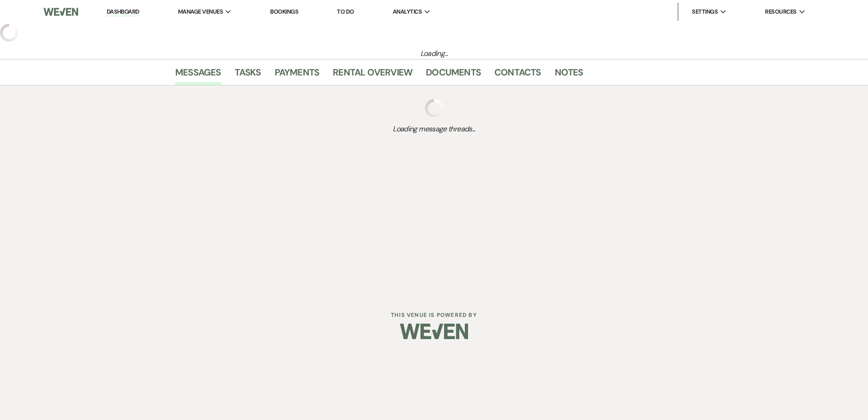 This screenshot has width=868, height=420. What do you see at coordinates (518, 75) in the screenshot?
I see `a: Contacts` at bounding box center [518, 75].